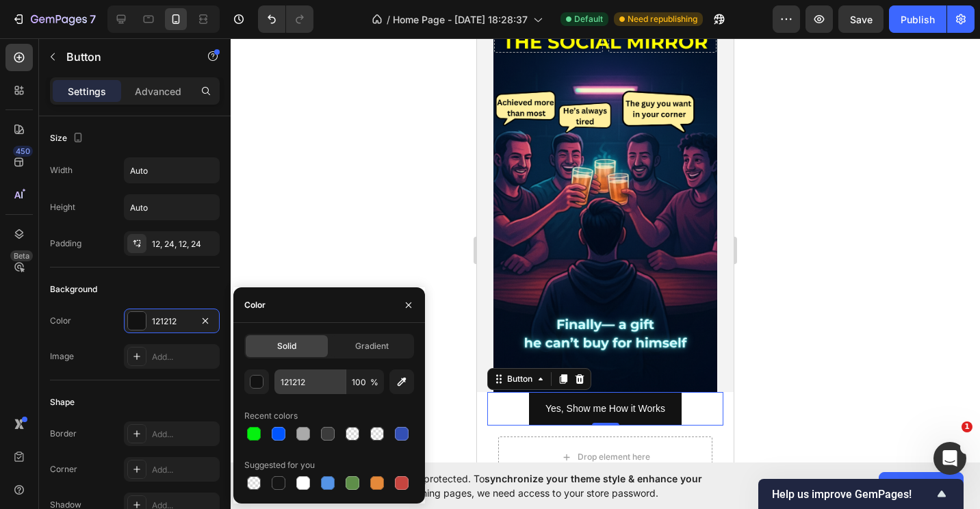 The width and height of the screenshot is (980, 509). What do you see at coordinates (967, 427) in the screenshot?
I see `span: 1` at bounding box center [967, 427].